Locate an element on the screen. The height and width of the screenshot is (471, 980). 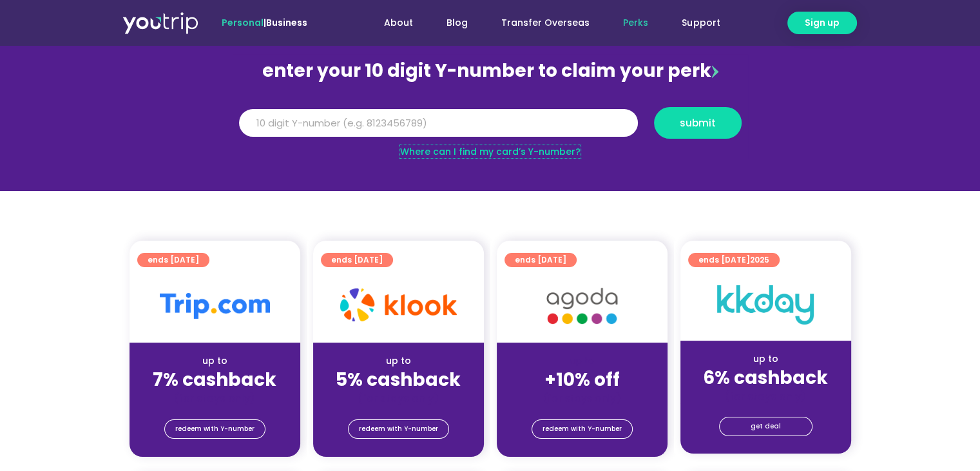
span: 2025 is located at coordinates (760, 260).